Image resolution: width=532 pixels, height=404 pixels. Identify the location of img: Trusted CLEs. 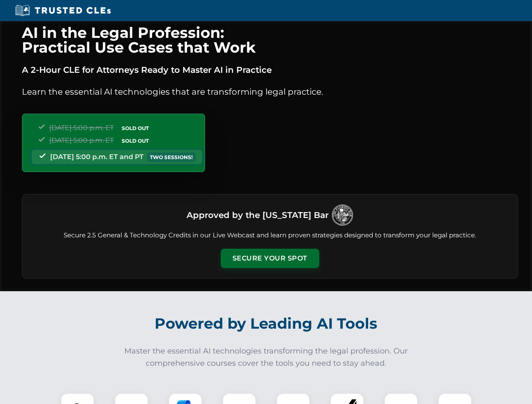
(63, 11).